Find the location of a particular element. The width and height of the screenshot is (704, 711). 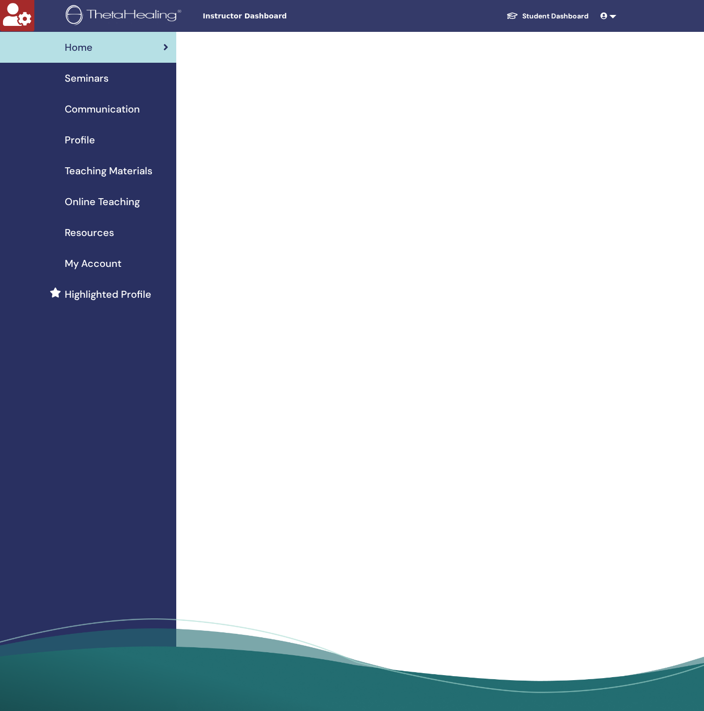

span: Profile is located at coordinates (80, 140).